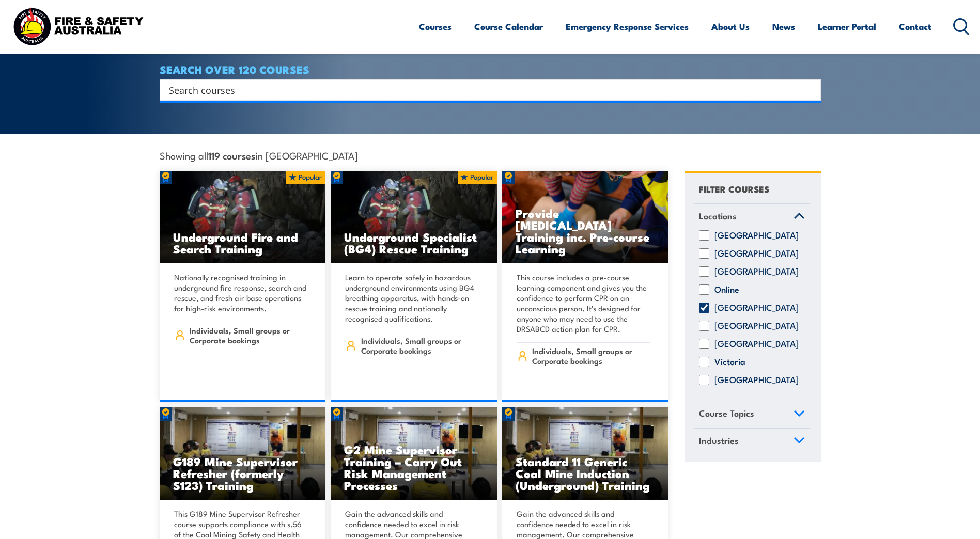 The image size is (980, 539). I want to click on h3: Underground Specialist (BG4) Rescue Training, so click(414, 243).